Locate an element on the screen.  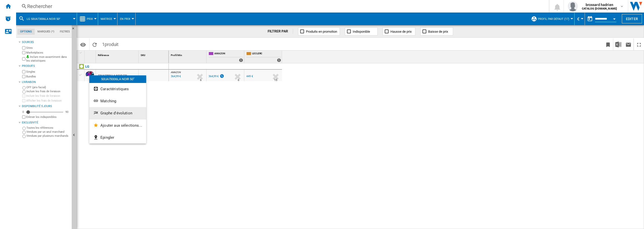
button: Caractéristiques is located at coordinates (118, 89).